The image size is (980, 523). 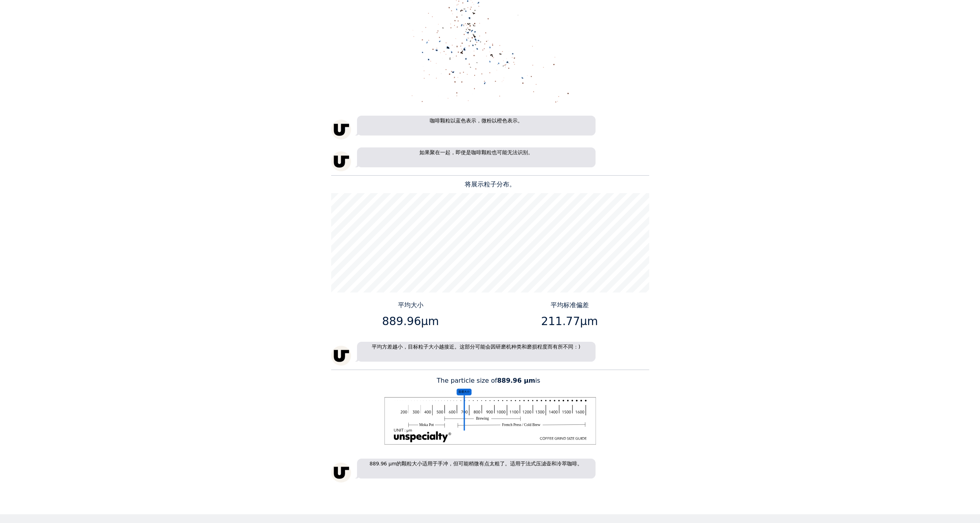 I want to click on p: 平均标准偏差, so click(x=569, y=305).